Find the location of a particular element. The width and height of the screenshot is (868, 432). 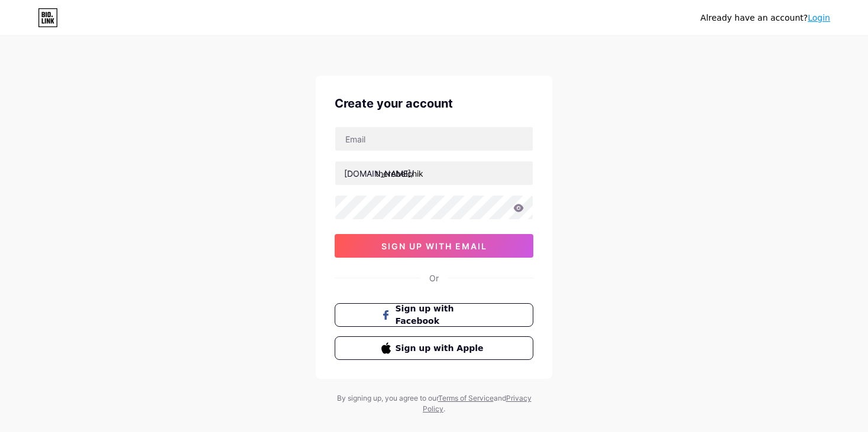

button: sign up with email is located at coordinates (434, 246).